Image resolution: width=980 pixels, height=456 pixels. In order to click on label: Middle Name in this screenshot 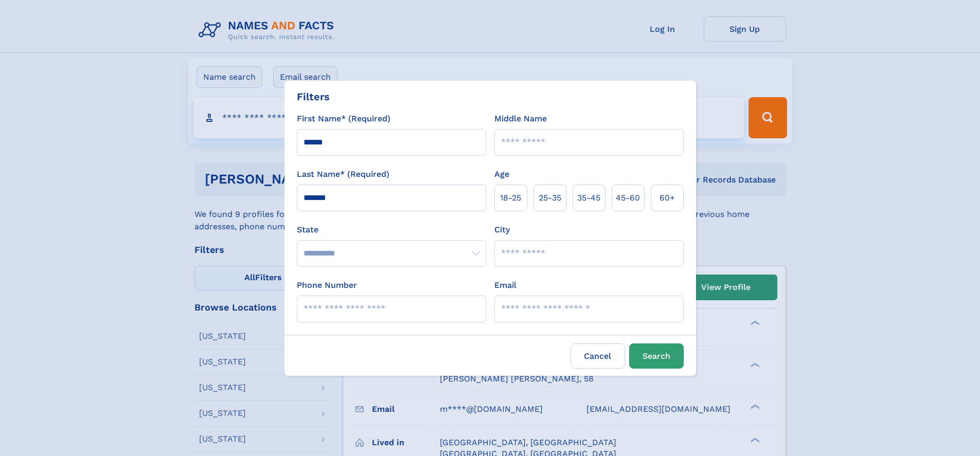, I will do `click(521, 119)`.